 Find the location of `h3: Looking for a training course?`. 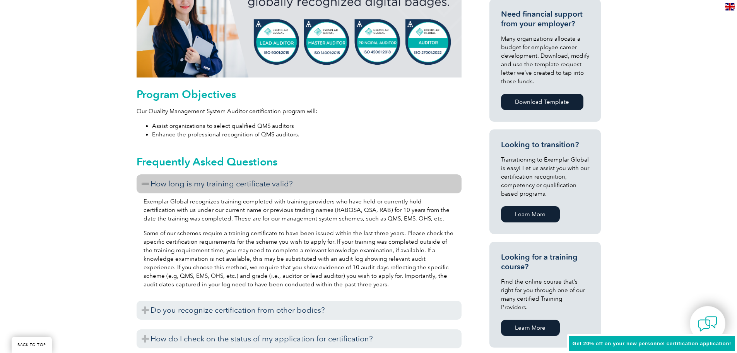

h3: Looking for a training course? is located at coordinates (545, 262).